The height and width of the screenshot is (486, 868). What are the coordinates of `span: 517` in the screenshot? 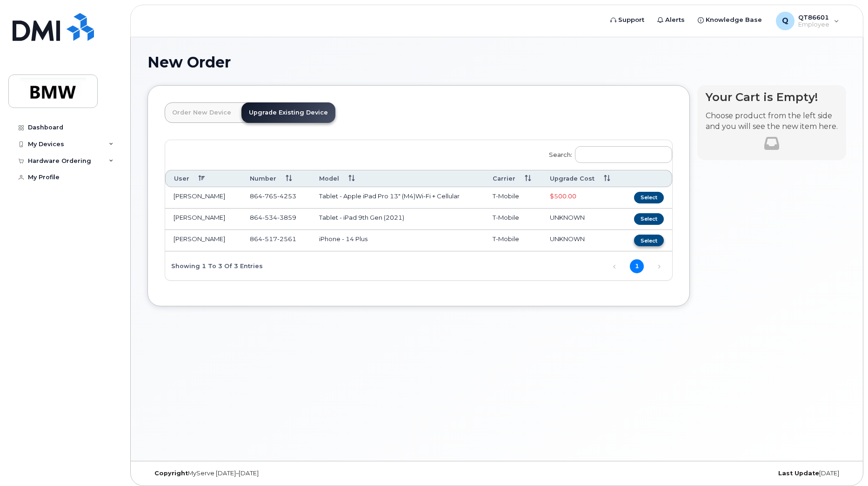 It's located at (270, 239).